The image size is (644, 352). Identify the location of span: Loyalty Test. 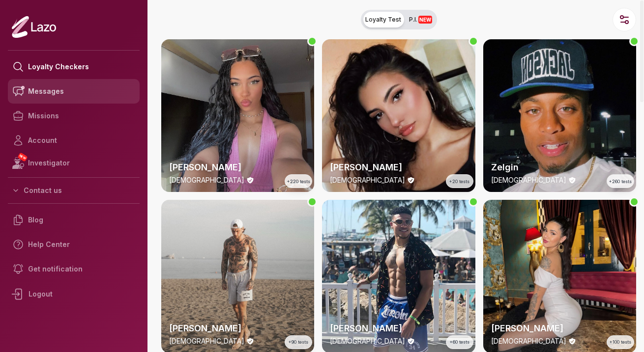
(383, 20).